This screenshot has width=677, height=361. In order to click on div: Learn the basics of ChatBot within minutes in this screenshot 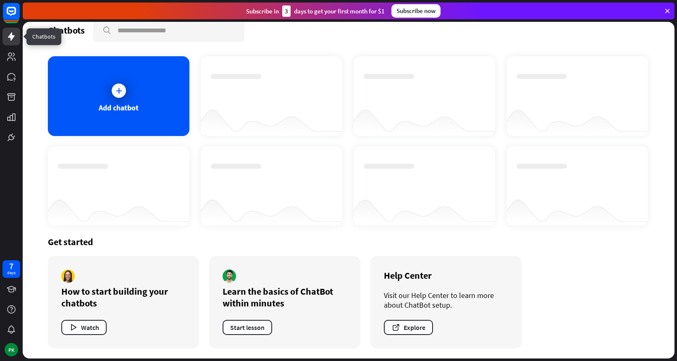, I will do `click(285, 297)`.